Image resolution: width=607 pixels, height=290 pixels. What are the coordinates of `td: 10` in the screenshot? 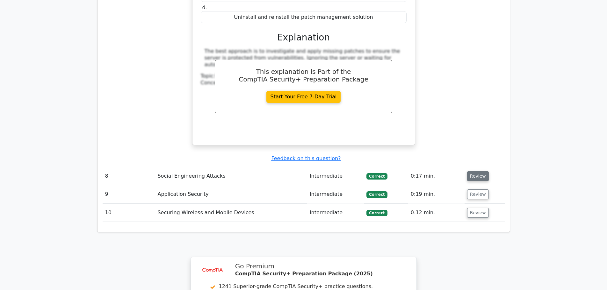 It's located at (129, 213).